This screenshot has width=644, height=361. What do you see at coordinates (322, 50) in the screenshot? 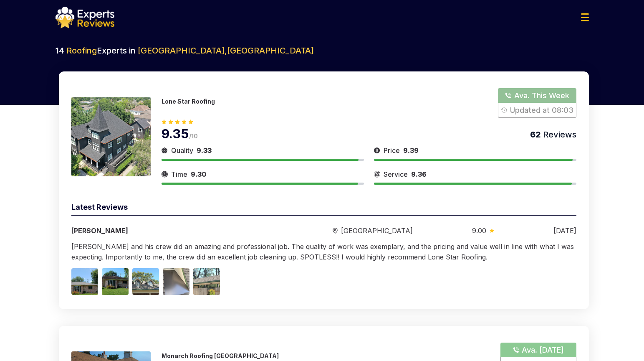
I see `h2: 14 Experts in` at bounding box center [322, 50].